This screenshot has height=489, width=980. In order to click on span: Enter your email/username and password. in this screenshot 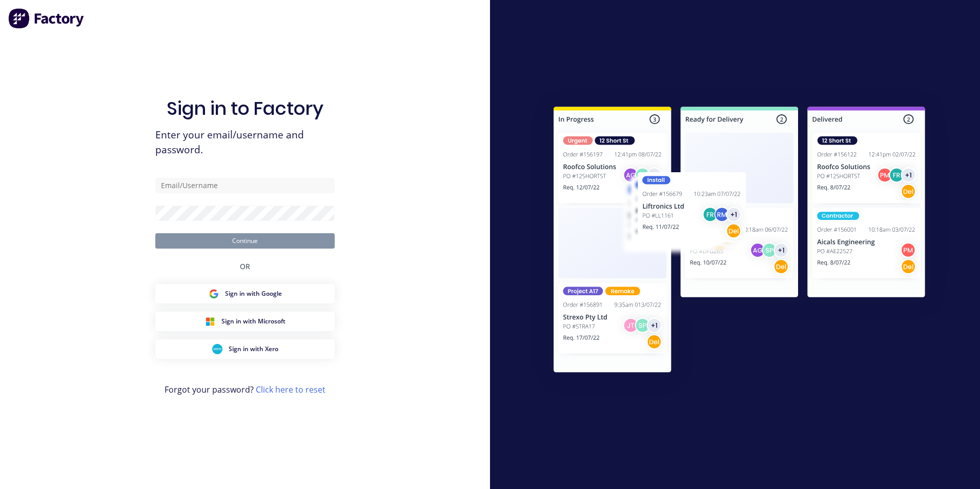, I will do `click(245, 142)`.